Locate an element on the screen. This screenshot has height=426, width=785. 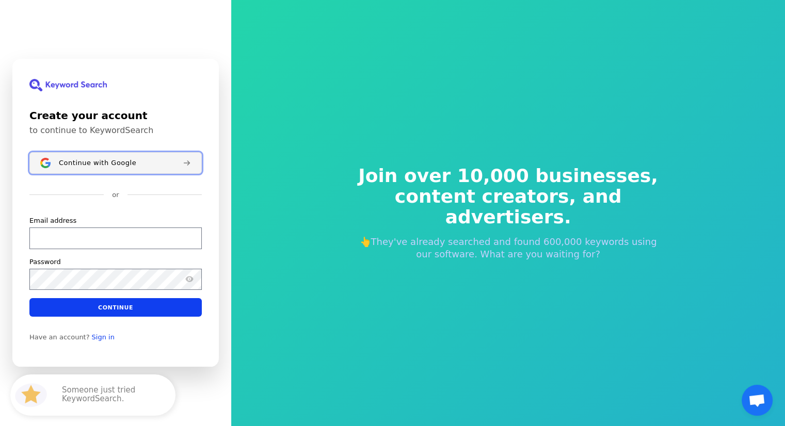
a: Open chat is located at coordinates (757, 400).